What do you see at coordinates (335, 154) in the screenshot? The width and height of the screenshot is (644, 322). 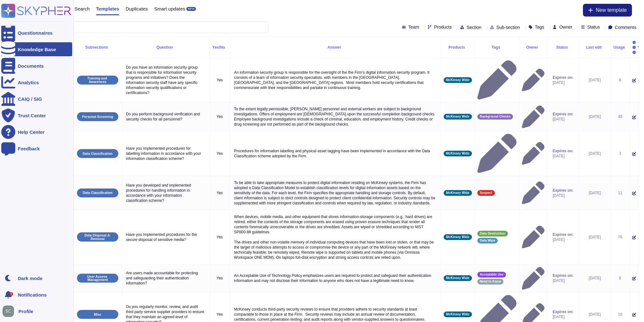 I see `p: Procedures for information labelling and physical asset tagging have been implemented in accordan...` at bounding box center [335, 154].